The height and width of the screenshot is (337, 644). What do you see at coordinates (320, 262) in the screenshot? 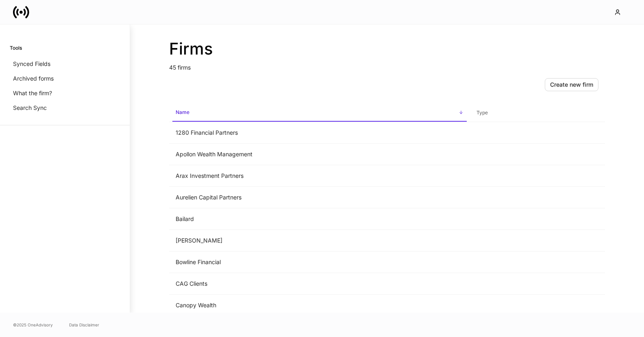
I see `td: Bowline Financial` at bounding box center [320, 262].